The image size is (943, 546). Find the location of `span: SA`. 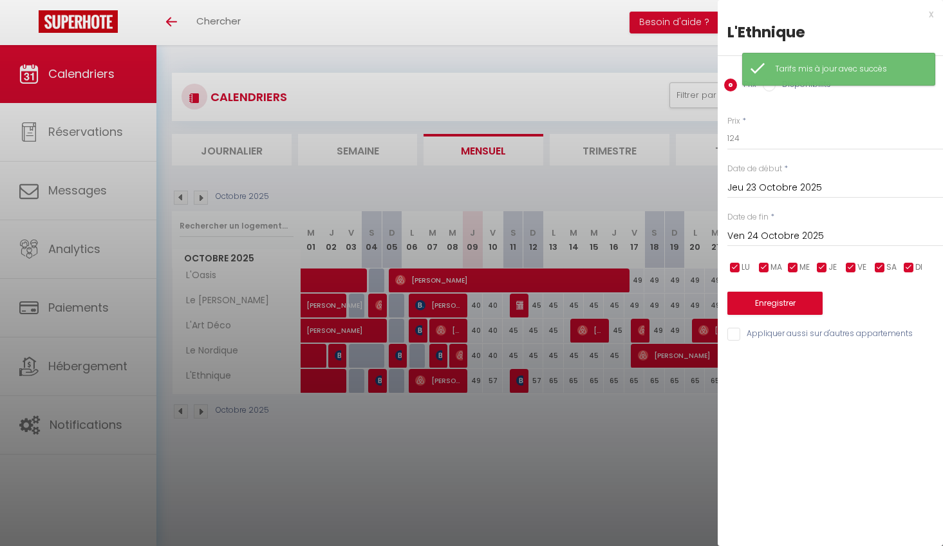

span: SA is located at coordinates (892, 267).